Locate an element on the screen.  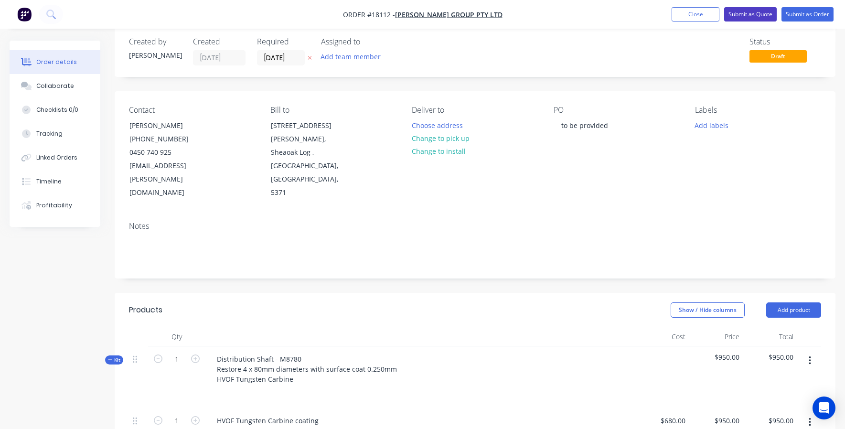
div: Created by is located at coordinates (155, 42).